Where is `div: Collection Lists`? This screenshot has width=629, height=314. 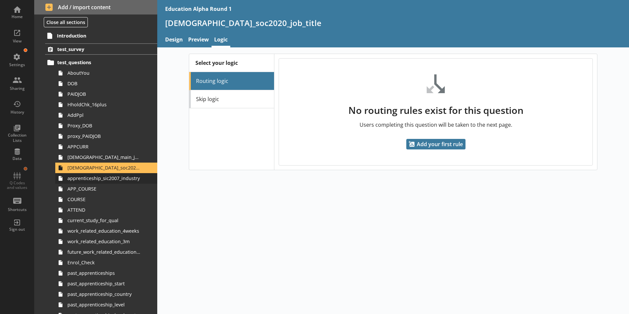 div: Collection Lists is located at coordinates (17, 138).